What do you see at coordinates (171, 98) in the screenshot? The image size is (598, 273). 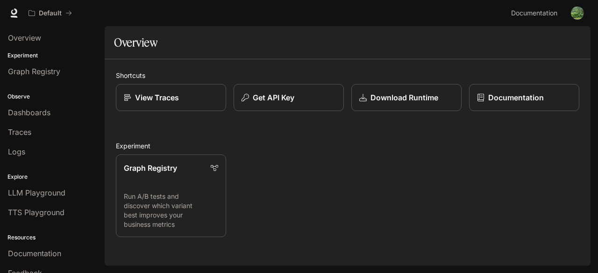 I see `a: View Traces` at bounding box center [171, 98].